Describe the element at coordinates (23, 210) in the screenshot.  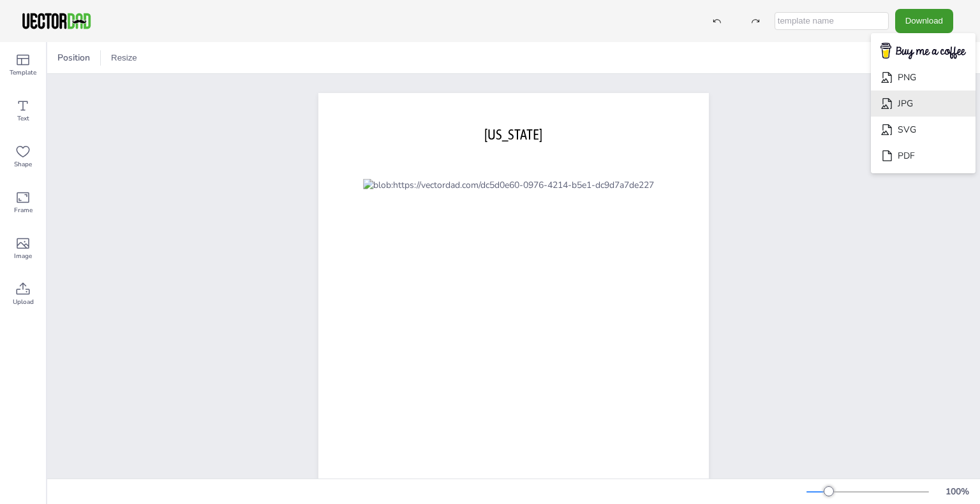
I see `span: Frame` at that location.